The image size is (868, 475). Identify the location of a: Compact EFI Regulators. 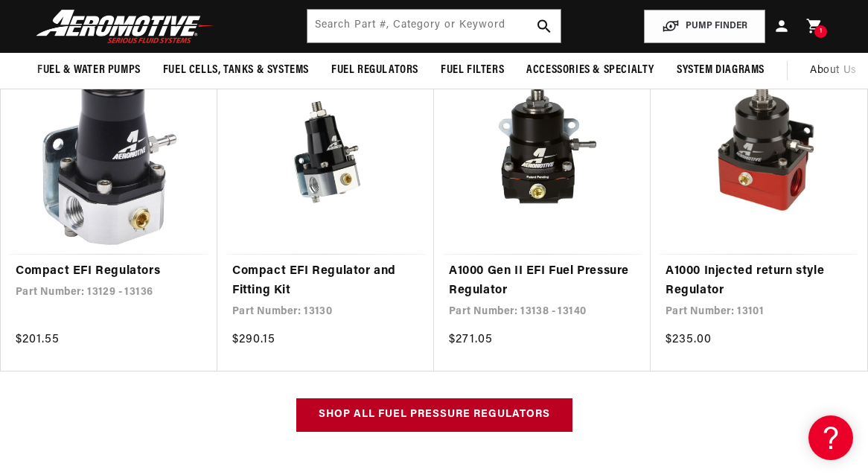
(108, 271).